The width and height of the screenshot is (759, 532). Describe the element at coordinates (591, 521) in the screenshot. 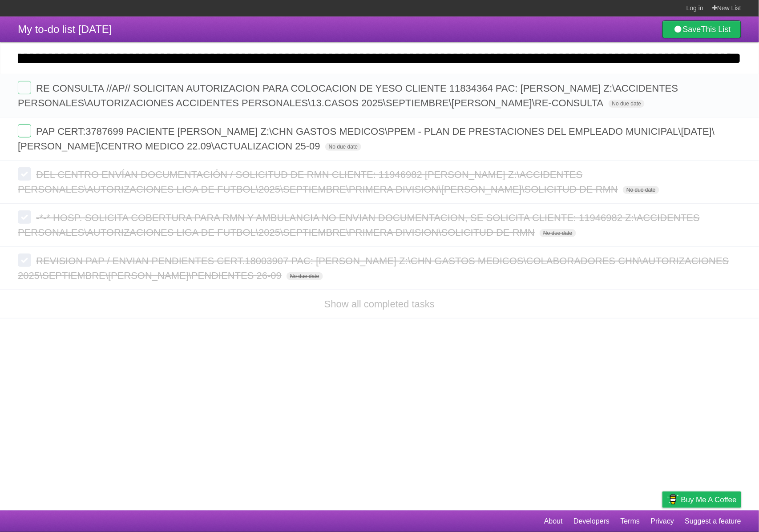

I see `a: Developers` at that location.